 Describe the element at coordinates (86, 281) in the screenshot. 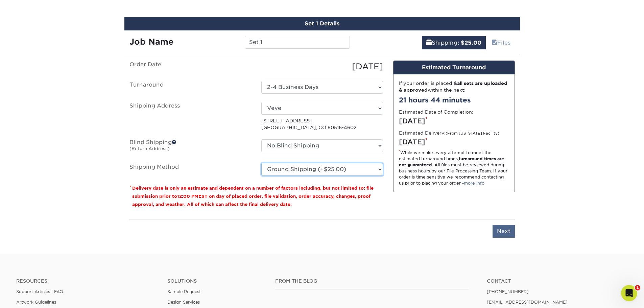

I see `h4: Resources` at that location.